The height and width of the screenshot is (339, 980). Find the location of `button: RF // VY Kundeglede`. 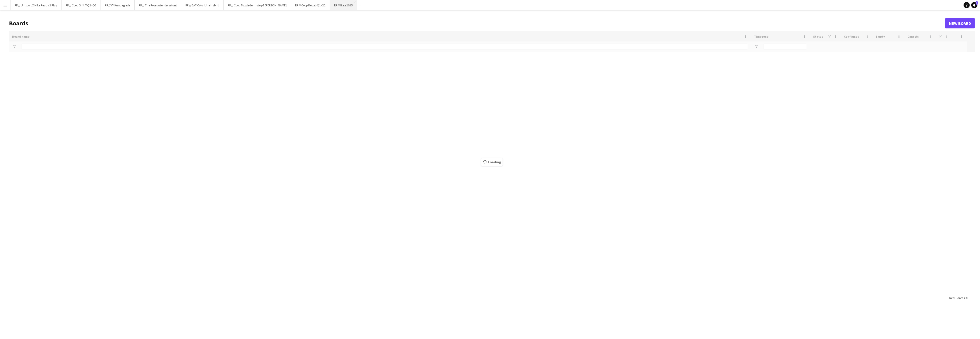

button: RF // VY Kundeglede is located at coordinates (118, 5).